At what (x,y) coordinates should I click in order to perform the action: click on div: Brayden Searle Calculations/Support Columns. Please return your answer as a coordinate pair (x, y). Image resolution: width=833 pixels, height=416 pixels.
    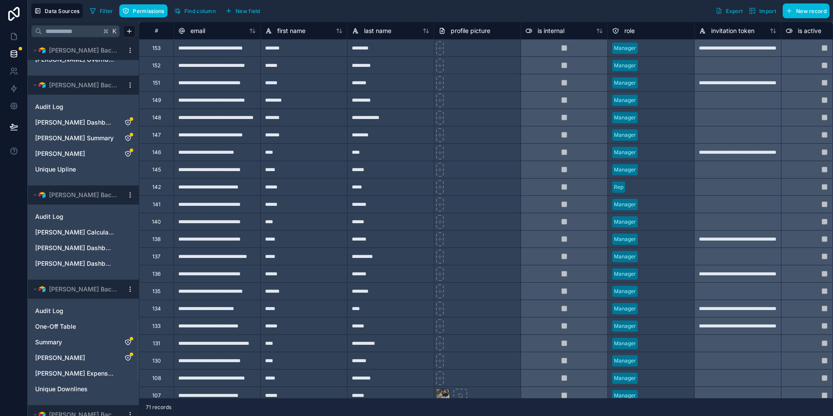
    Looking at the image, I should click on (83, 232).